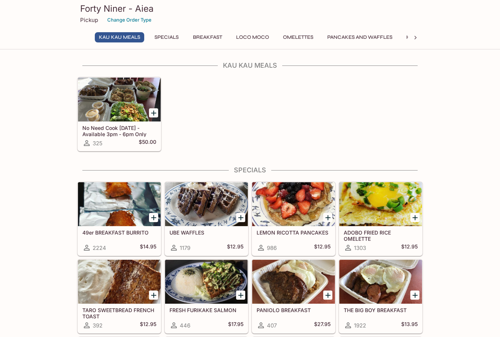  What do you see at coordinates (381, 219) in the screenshot?
I see `a: ADOBO FRIED RICE OMELETTE1303$12.95` at bounding box center [381, 219].